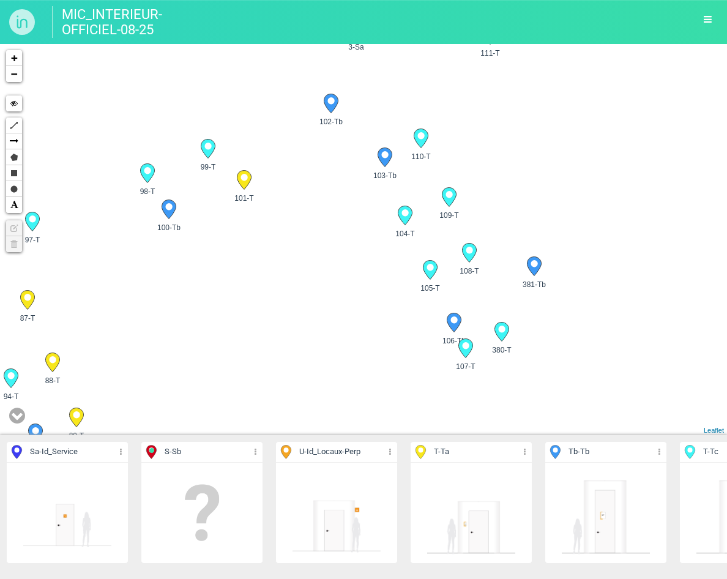 Image resolution: width=727 pixels, height=579 pixels. Describe the element at coordinates (454, 341) in the screenshot. I see `span: 106-Tb` at that location.